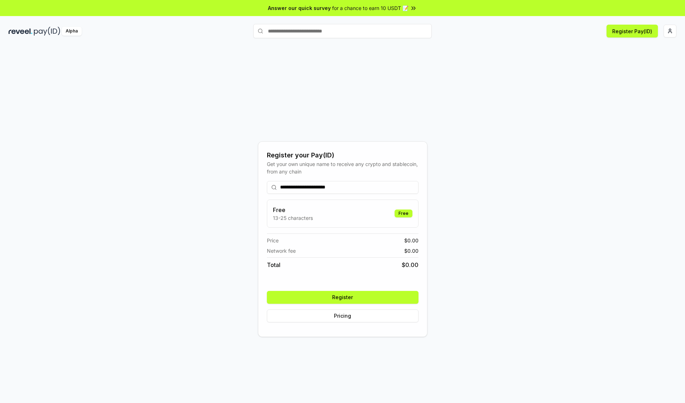 The height and width of the screenshot is (403, 685). Describe the element at coordinates (343, 297) in the screenshot. I see `button: Register` at that location.